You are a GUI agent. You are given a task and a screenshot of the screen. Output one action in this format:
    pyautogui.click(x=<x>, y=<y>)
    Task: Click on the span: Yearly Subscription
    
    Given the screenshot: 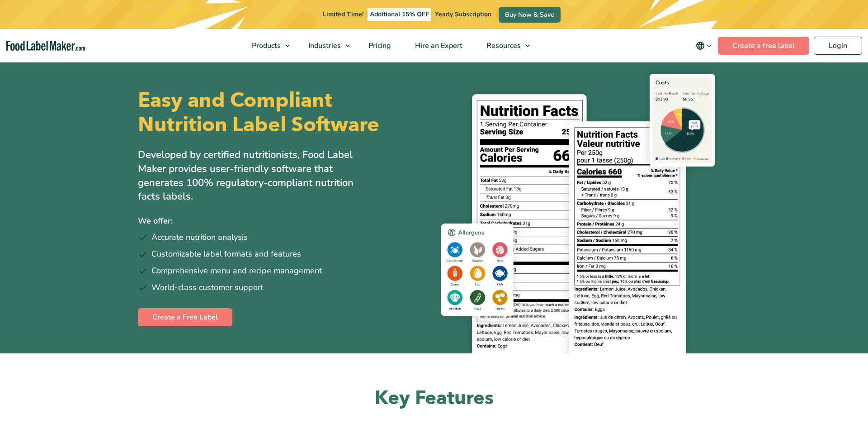 What is the action you would take?
    pyautogui.click(x=463, y=14)
    